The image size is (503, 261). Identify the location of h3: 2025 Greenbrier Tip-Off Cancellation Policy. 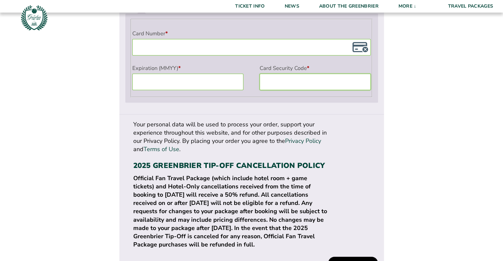
(231, 166).